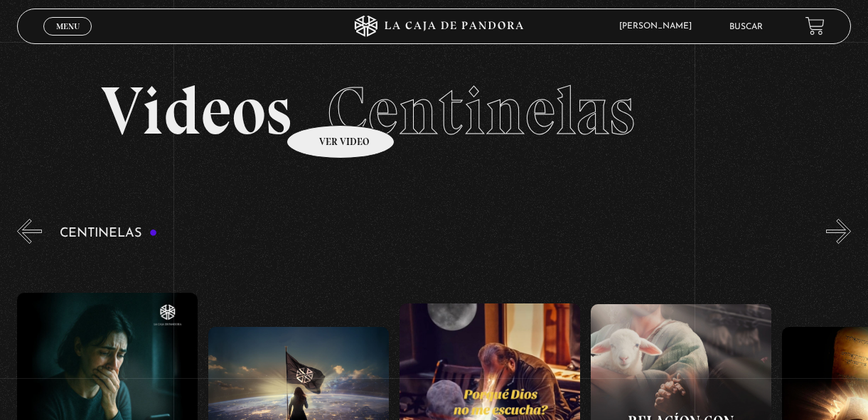  What do you see at coordinates (435, 111) in the screenshot?
I see `h2: Videos` at bounding box center [435, 111].